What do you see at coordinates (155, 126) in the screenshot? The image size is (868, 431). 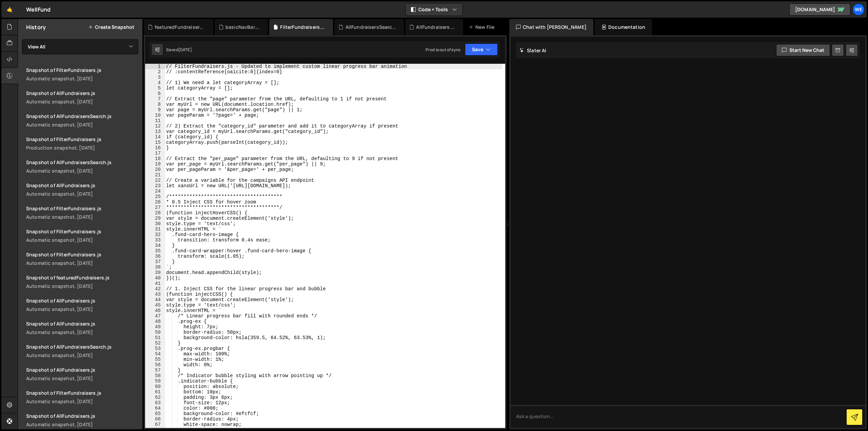 I see `div: 12` at bounding box center [155, 126].